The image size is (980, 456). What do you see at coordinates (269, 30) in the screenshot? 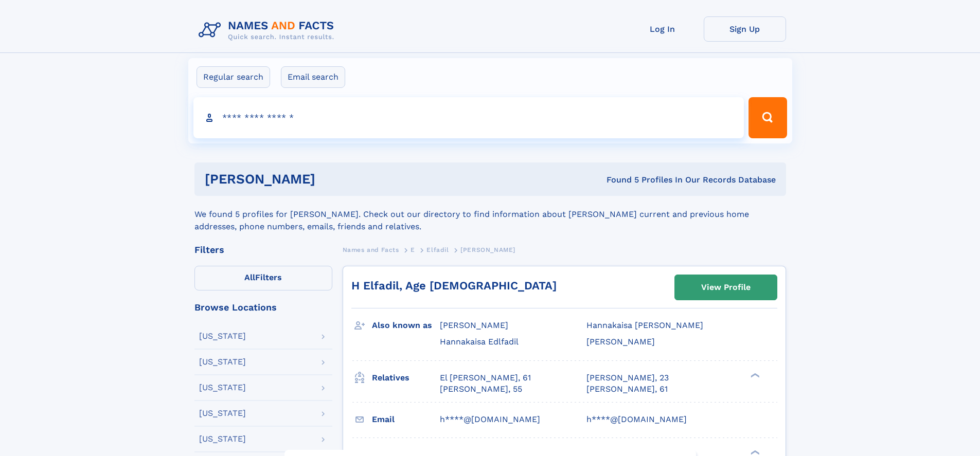
I see `img: Logo Names and Facts` at bounding box center [269, 30].